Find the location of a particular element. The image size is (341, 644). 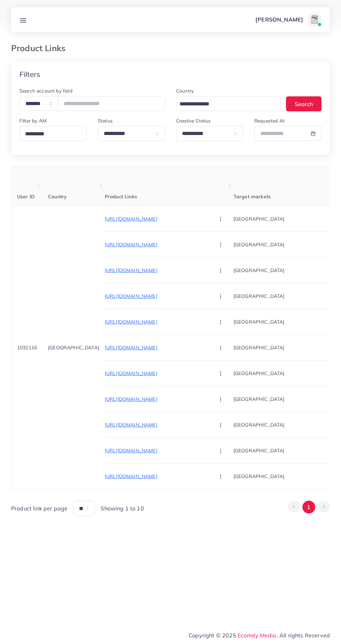

label: Filter by AM is located at coordinates (33, 121).